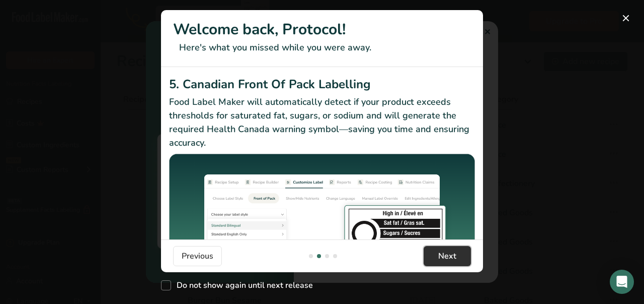  Describe the element at coordinates (242, 285) in the screenshot. I see `span: Do not show again until next release` at that location.